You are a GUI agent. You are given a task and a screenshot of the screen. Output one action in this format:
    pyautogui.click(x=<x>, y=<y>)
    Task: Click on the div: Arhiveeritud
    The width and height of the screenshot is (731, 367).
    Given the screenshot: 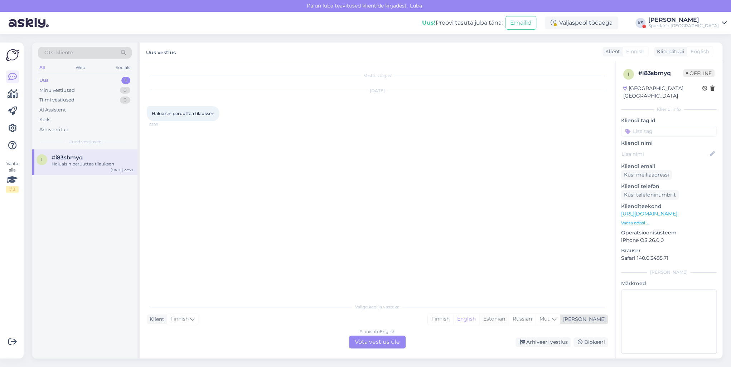 What is the action you would take?
    pyautogui.click(x=54, y=130)
    